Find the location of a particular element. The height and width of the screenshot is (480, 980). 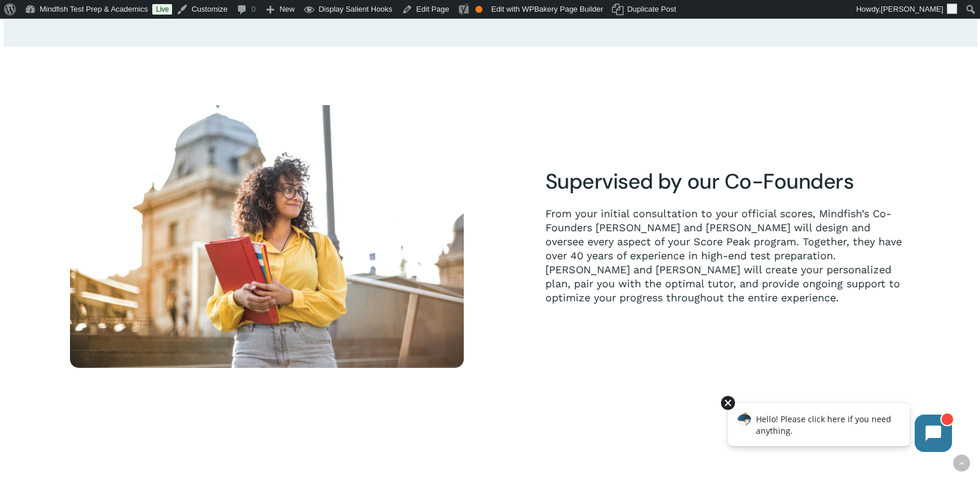

div: OK is located at coordinates (479, 9).